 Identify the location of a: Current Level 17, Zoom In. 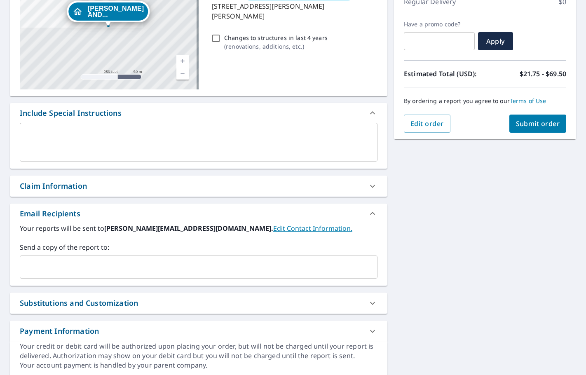
(183, 61).